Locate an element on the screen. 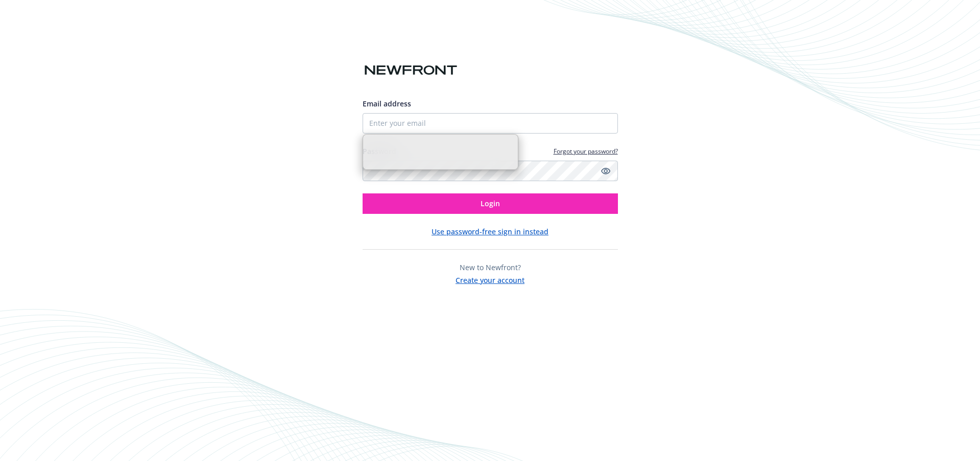 This screenshot has width=980, height=461. span: Login is located at coordinates (490, 202).